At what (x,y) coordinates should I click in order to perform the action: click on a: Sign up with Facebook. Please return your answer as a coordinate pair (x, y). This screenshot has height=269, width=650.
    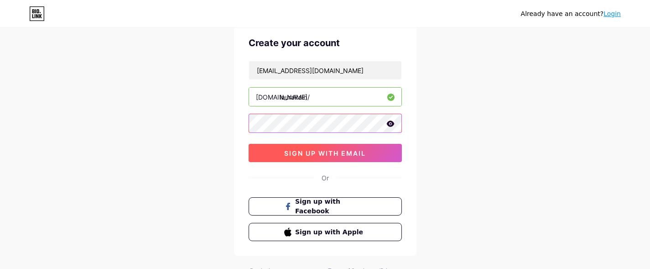
    Looking at the image, I should click on (325, 206).